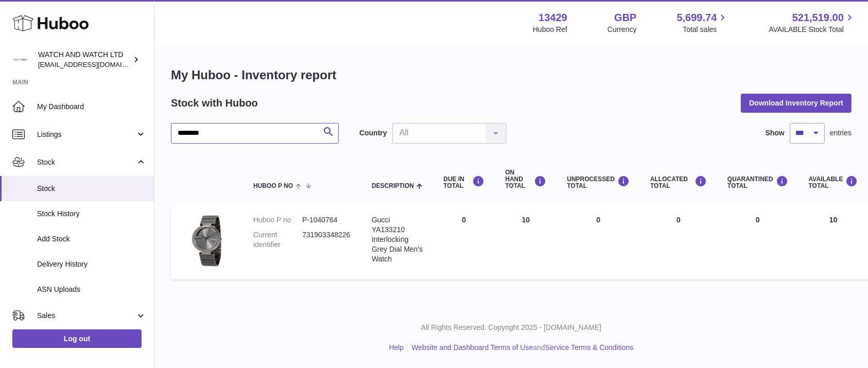 Image resolution: width=868 pixels, height=368 pixels. What do you see at coordinates (392, 186) in the screenshot?
I see `span: Description` at bounding box center [392, 186].